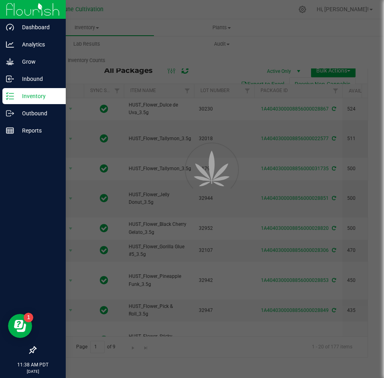 This screenshot has height=378, width=384. I want to click on p: Outbound, so click(38, 113).